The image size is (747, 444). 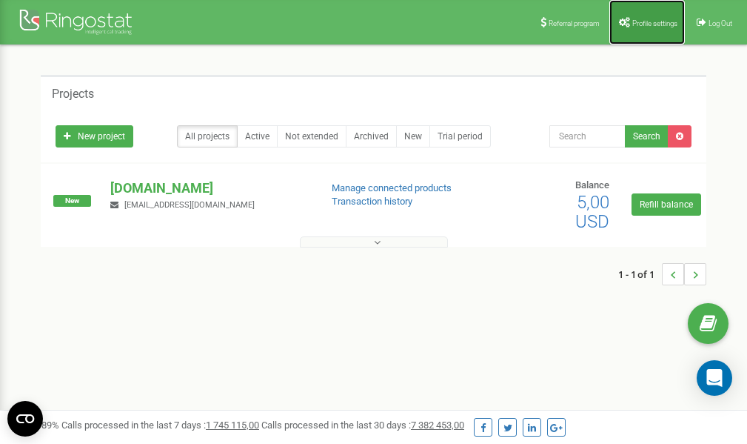 I want to click on span: Calls processed in the last 7 days :, so click(x=160, y=424).